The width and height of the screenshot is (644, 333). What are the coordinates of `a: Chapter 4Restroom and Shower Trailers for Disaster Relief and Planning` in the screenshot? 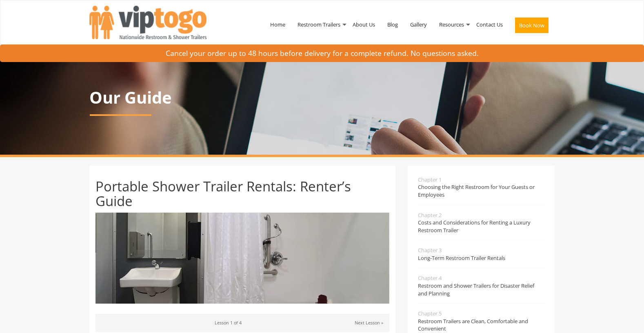 It's located at (481, 286).